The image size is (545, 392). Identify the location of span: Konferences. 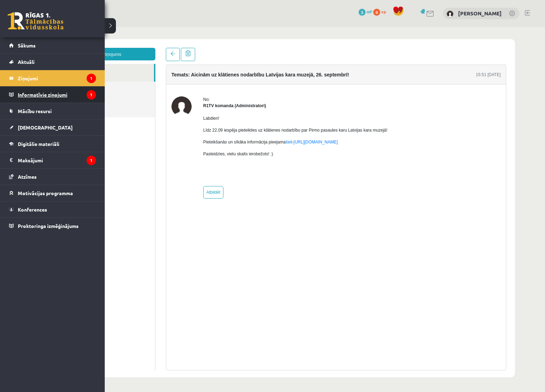
(32, 210).